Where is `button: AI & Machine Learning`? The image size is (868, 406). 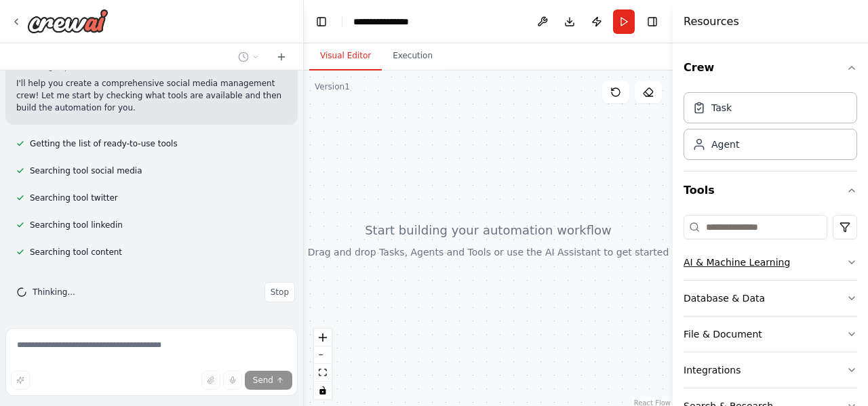 button: AI & Machine Learning is located at coordinates (771, 262).